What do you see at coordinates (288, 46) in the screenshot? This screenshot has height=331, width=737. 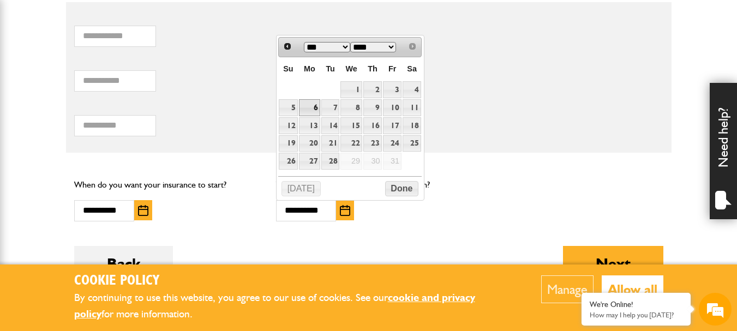 I see `a: Prev` at bounding box center [288, 46].